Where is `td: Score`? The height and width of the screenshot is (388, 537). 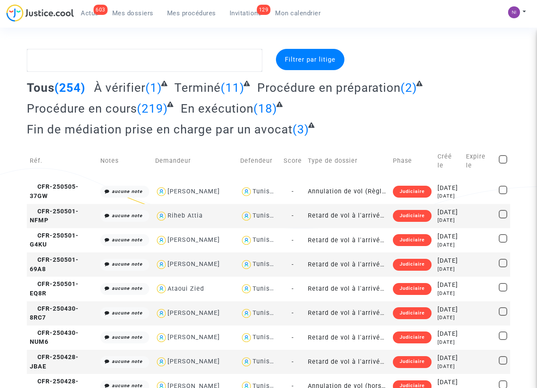
td: Score is located at coordinates (292, 161).